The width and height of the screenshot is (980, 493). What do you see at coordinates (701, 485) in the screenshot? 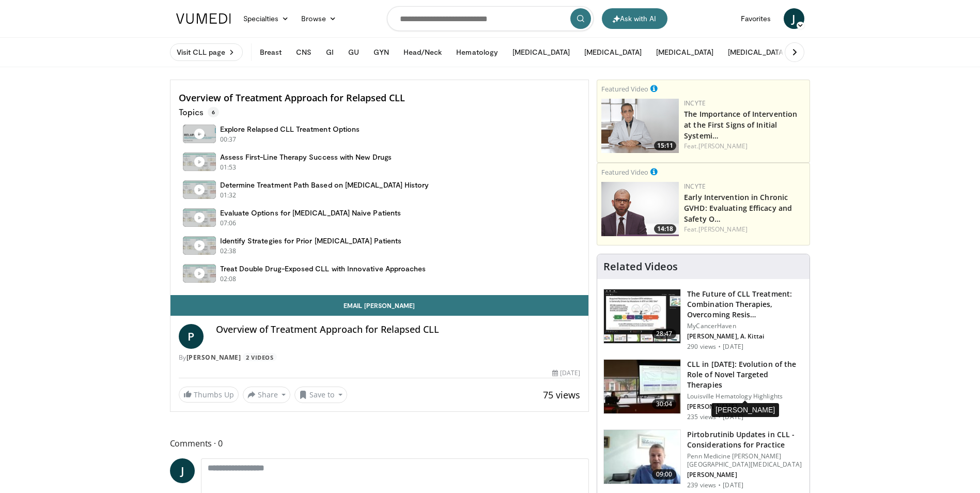
I see `p: 239 views` at bounding box center [701, 485].